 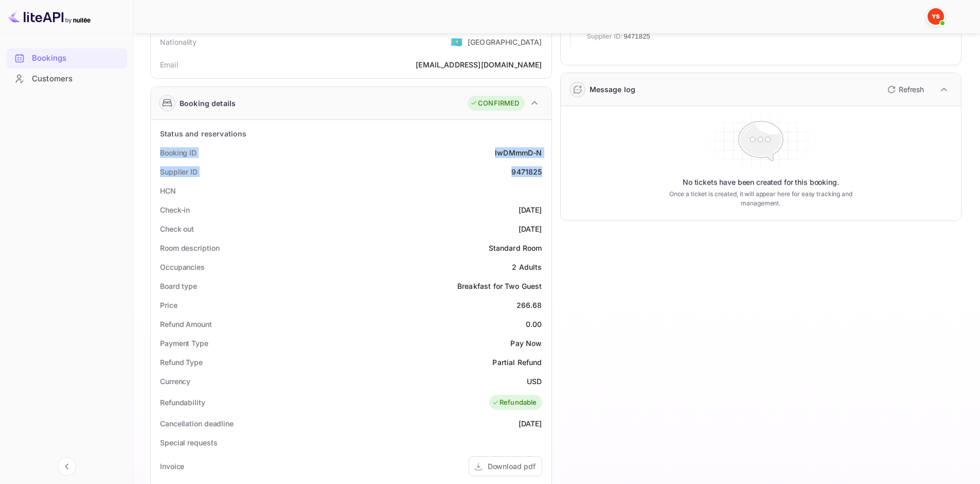 What do you see at coordinates (178, 152) in the screenshot?
I see `div: Booking ID` at bounding box center [178, 152].